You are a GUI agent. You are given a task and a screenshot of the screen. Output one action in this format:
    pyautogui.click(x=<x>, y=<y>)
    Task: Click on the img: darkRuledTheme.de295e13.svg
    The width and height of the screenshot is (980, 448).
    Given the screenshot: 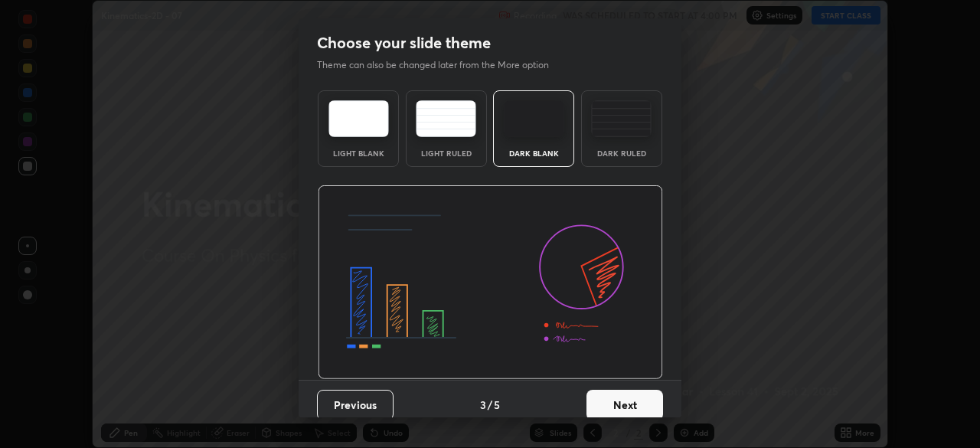 What is the action you would take?
    pyautogui.click(x=621, y=119)
    